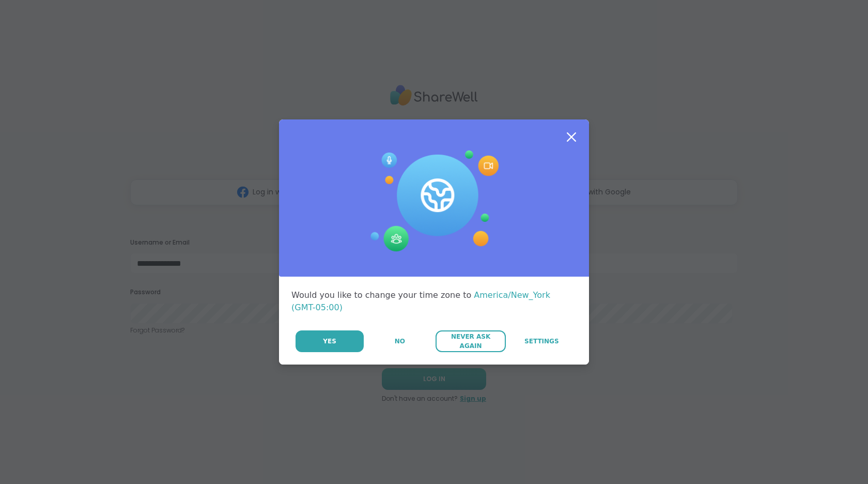 The width and height of the screenshot is (868, 484). What do you see at coordinates (400, 341) in the screenshot?
I see `button: No` at bounding box center [400, 341].